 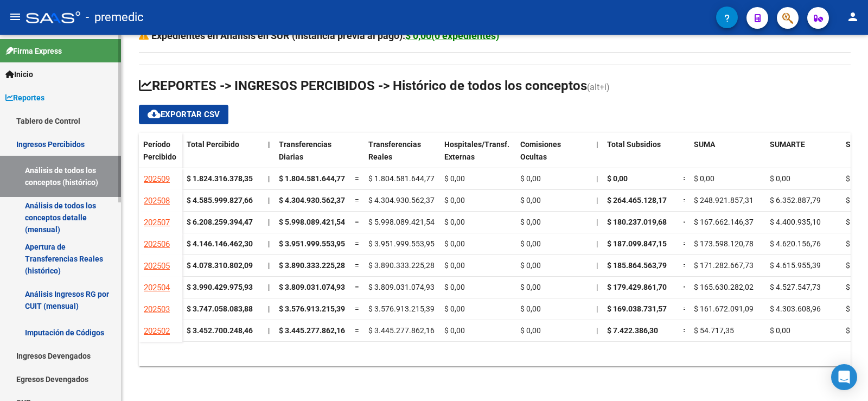 What do you see at coordinates (633, 330) in the screenshot?
I see `span: $ 7.422.386,30` at bounding box center [633, 330].